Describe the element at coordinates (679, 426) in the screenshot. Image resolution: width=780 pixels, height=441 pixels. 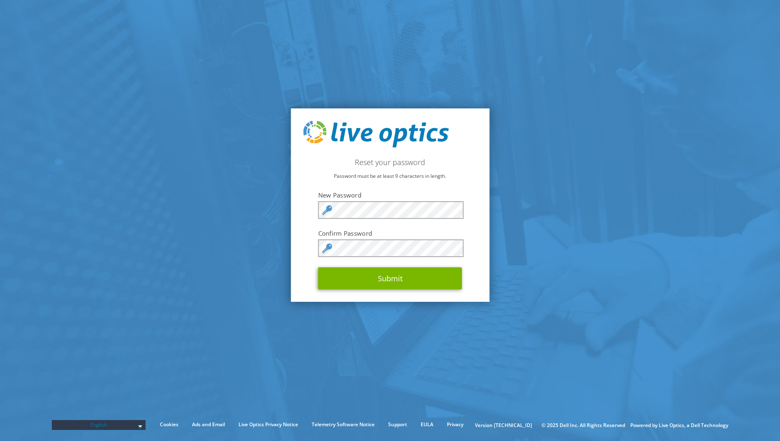
I see `li: Powered by Live Optics, a Dell Technology` at that location.